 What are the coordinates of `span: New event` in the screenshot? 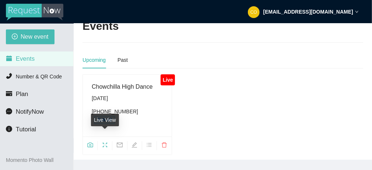 It's located at (35, 36).